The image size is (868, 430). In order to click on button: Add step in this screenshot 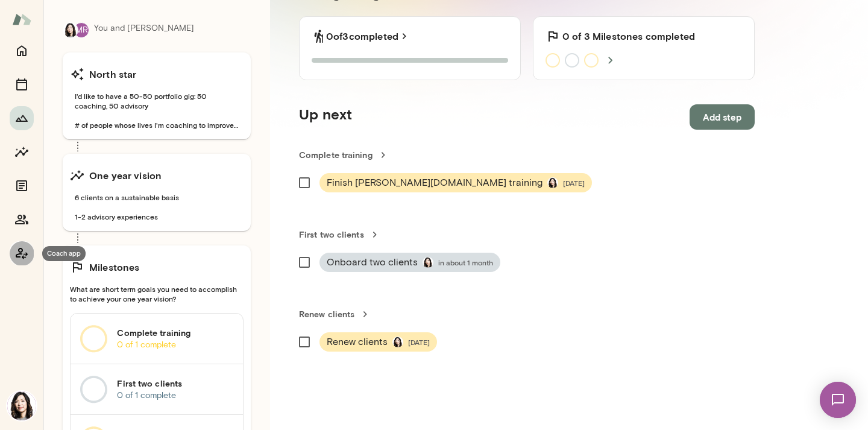, I will do `click(722, 117)`.